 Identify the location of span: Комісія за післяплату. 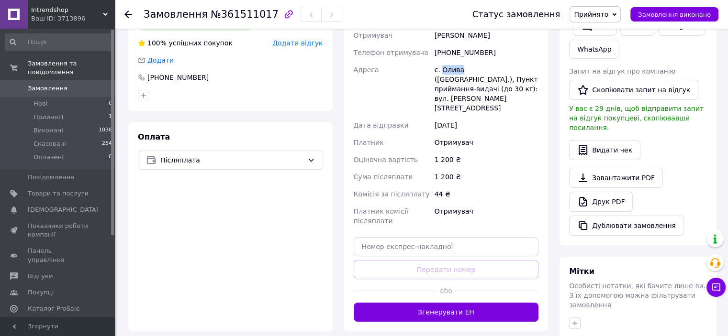
(391, 194).